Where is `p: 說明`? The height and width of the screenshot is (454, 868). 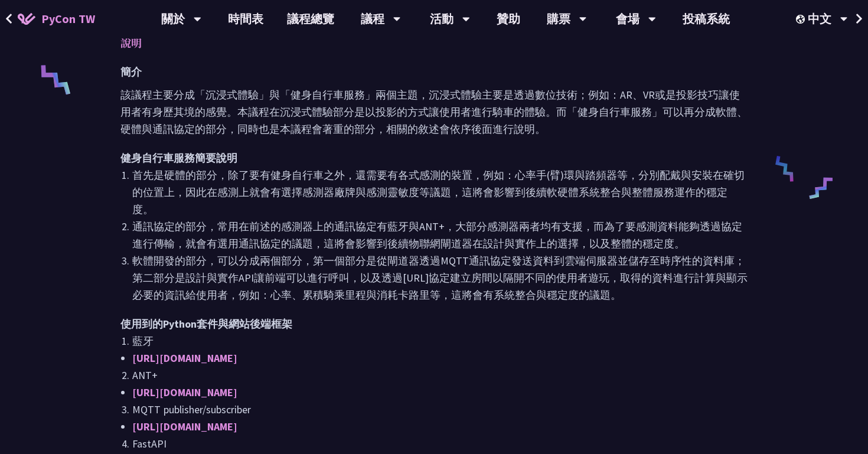 p: 說明 is located at coordinates (422, 42).